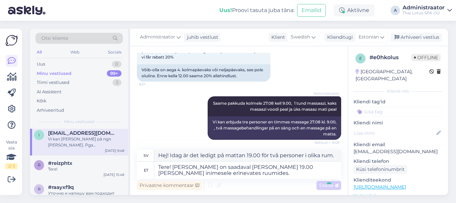 The image size is (456, 203). What do you see at coordinates (394, 133) in the screenshot?
I see `input: Lisa nimi` at bounding box center [394, 133].